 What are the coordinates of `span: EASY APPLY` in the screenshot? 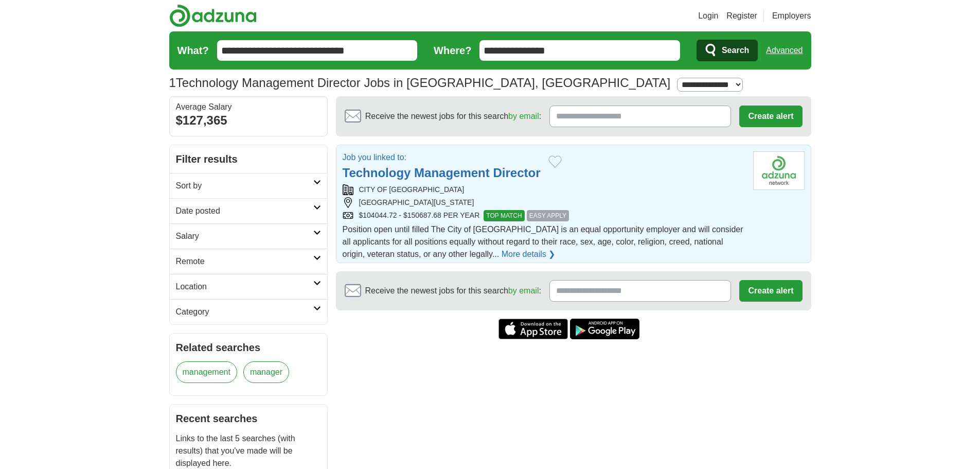 It's located at (548, 216).